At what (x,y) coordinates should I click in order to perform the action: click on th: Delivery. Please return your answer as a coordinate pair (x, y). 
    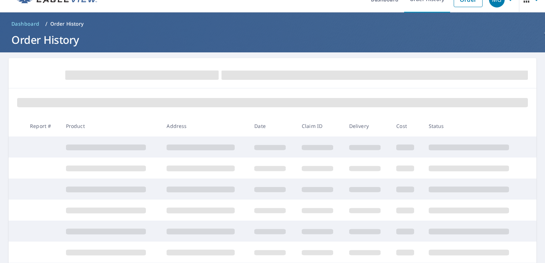
    Looking at the image, I should click on (367, 126).